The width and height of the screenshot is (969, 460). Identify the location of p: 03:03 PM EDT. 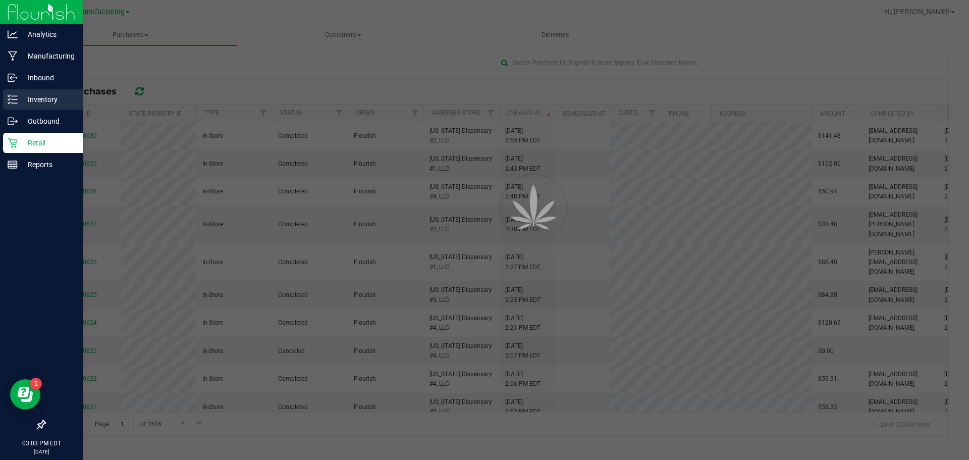
(41, 443).